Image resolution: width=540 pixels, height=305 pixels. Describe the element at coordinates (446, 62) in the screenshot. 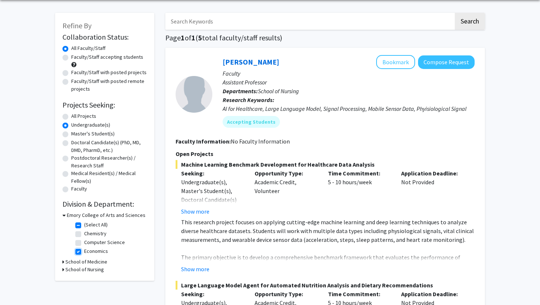

I see `button: Compose Request to Runze Yan` at that location.